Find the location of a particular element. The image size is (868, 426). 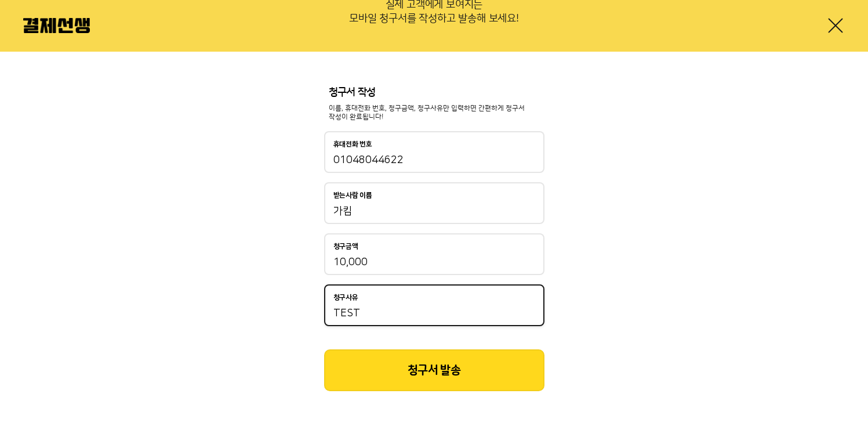

p: 청구금액 is located at coordinates (346, 246).